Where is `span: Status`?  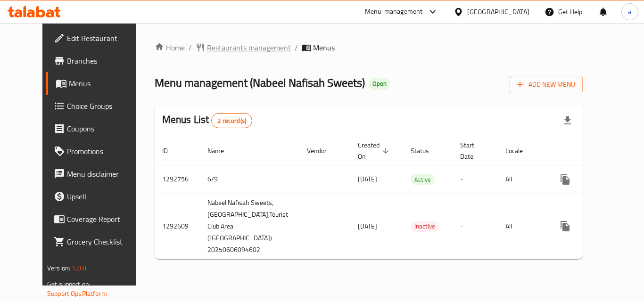
span: Status is located at coordinates (426, 151).